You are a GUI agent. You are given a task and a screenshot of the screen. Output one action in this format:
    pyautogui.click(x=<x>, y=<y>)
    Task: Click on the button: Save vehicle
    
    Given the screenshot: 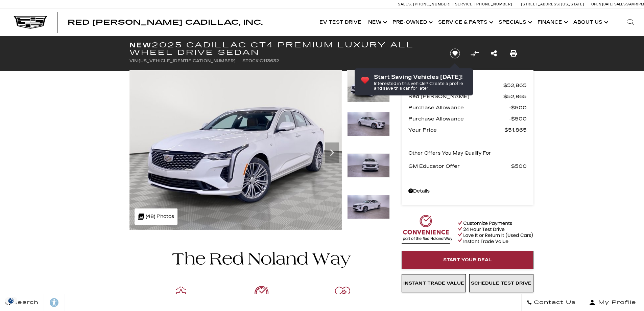 What is the action you would take?
    pyautogui.click(x=455, y=53)
    